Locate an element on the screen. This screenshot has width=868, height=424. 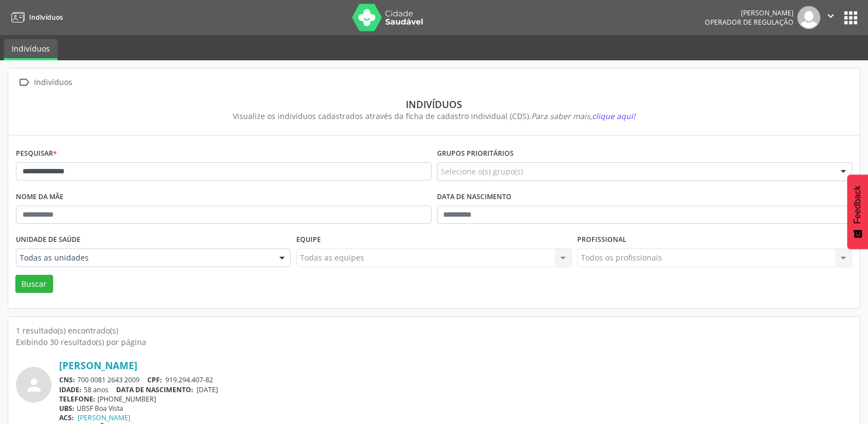
label: Equipe is located at coordinates (308, 239).